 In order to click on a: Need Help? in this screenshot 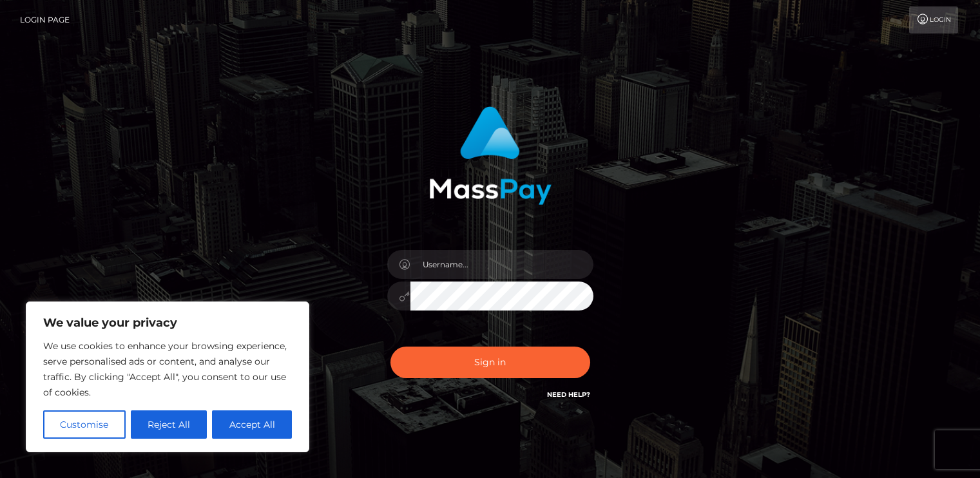, I will do `click(568, 394)`.